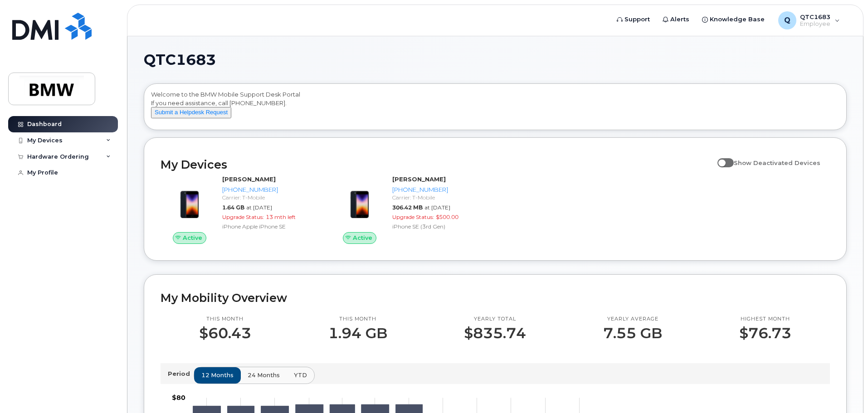  Describe the element at coordinates (765, 333) in the screenshot. I see `p: $76.73` at that location.